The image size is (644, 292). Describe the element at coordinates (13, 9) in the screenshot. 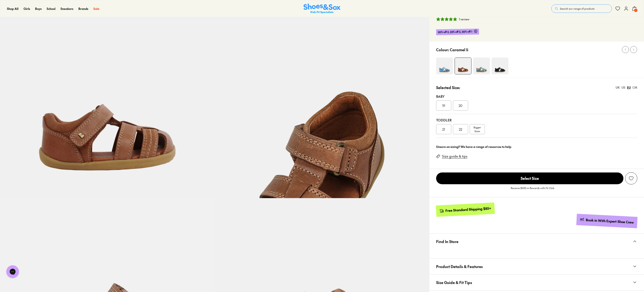

I see `span: Shop All` at that location.